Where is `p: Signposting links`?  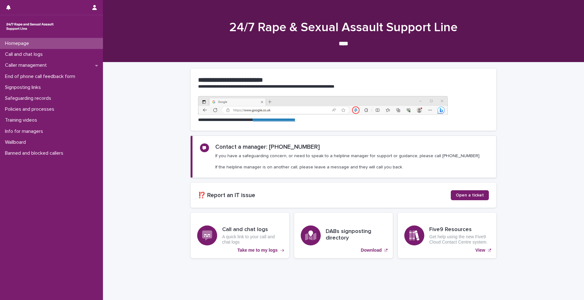
p: Signposting links is located at coordinates (24, 87).